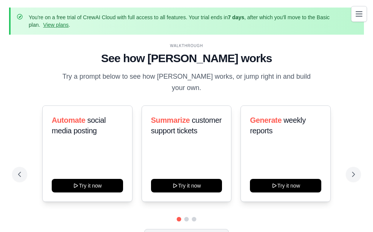 The width and height of the screenshot is (373, 232). I want to click on button: Toggle navigation, so click(359, 14).